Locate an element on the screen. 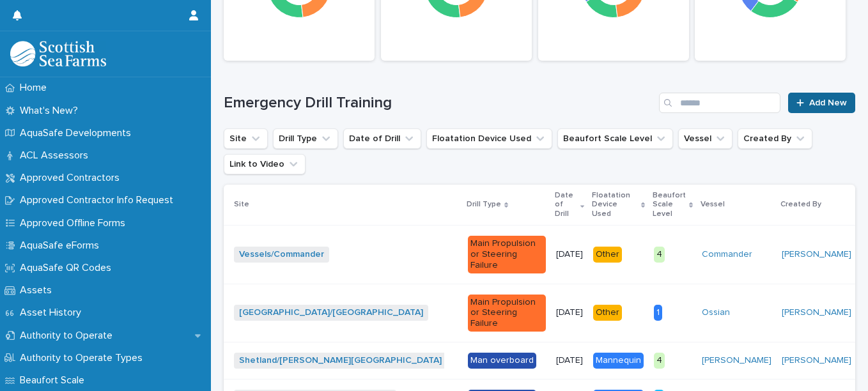  p: Asset History is located at coordinates (53, 313).